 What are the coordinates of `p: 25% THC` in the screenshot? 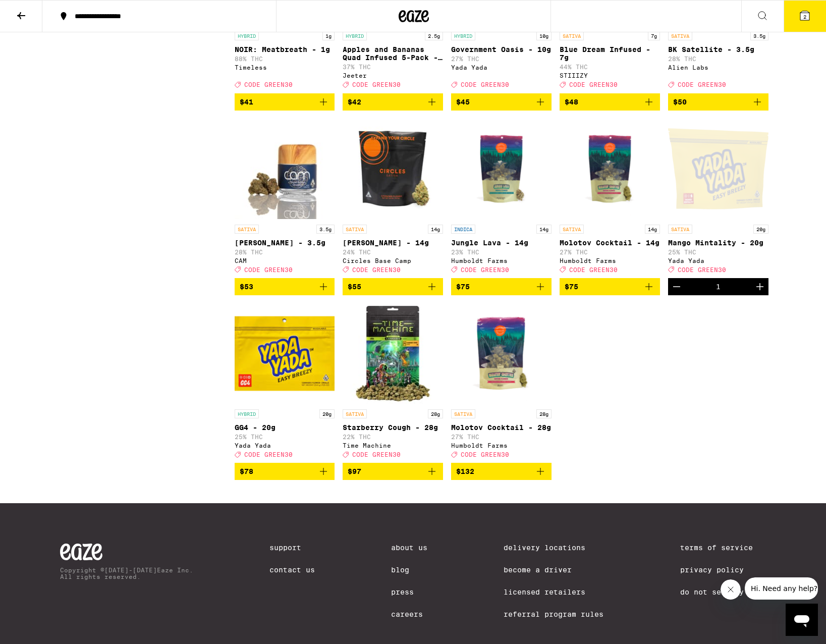 It's located at (285, 437).